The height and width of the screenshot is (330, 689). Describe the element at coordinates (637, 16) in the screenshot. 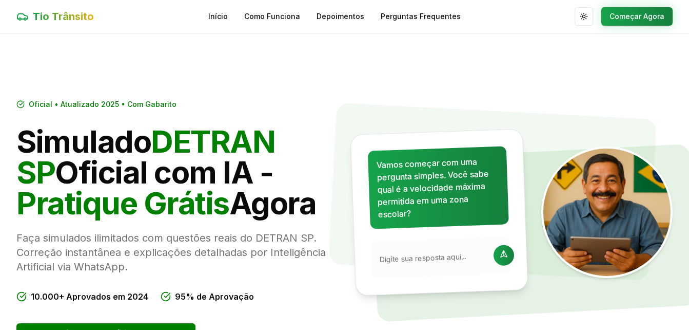

I see `button: Começar Agora` at that location.